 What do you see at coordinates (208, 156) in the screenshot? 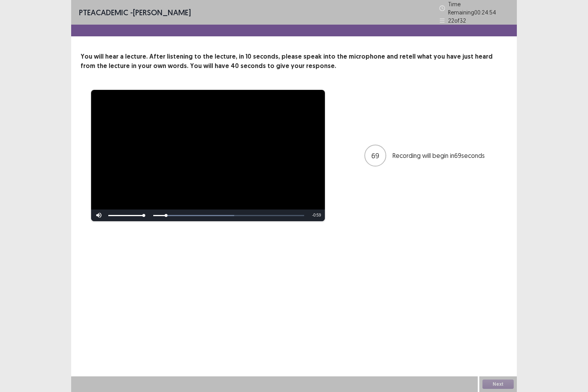
I see `div: Video Player` at bounding box center [208, 156].